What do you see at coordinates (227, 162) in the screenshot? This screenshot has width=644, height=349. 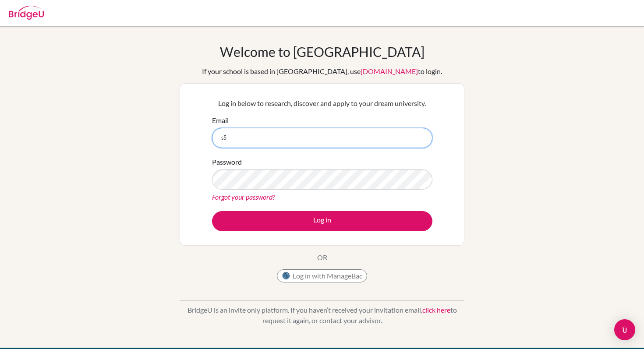 I see `label: Password` at bounding box center [227, 162].